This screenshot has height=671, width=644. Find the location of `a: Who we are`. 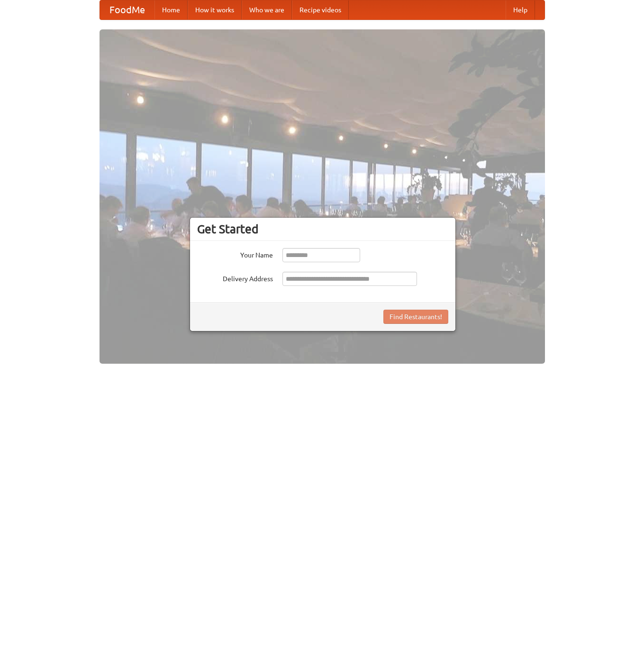

a: Who we are is located at coordinates (267, 10).